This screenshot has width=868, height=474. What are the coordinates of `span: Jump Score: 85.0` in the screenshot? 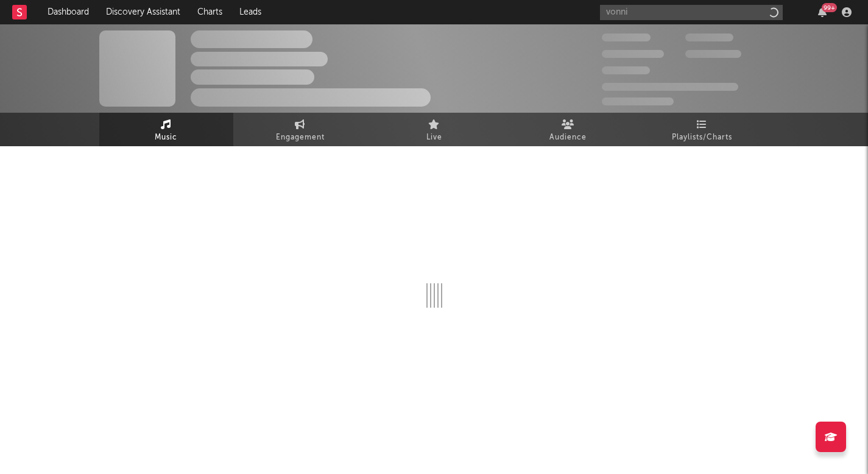 It's located at (638, 101).